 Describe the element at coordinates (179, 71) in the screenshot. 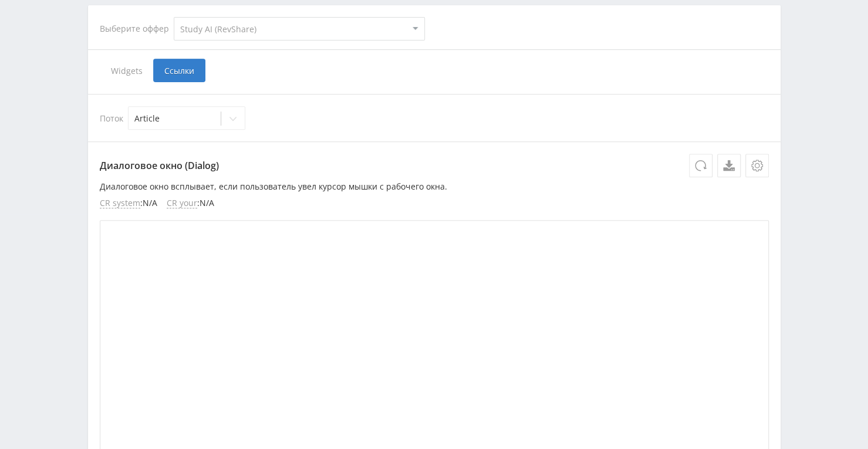

I see `span: Ссылки` at that location.